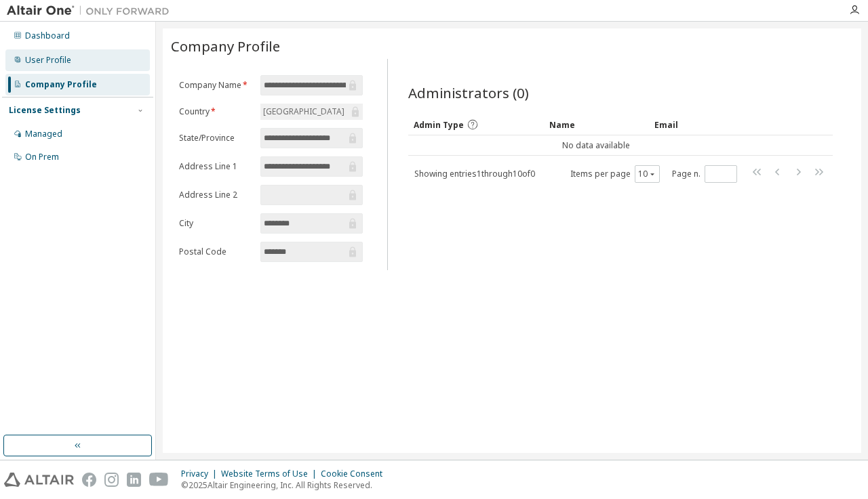 This screenshot has height=499, width=868. Describe the element at coordinates (285, 485) in the screenshot. I see `p: © 2025 Altair Engineering, Inc. All Rights Reserved.` at that location.